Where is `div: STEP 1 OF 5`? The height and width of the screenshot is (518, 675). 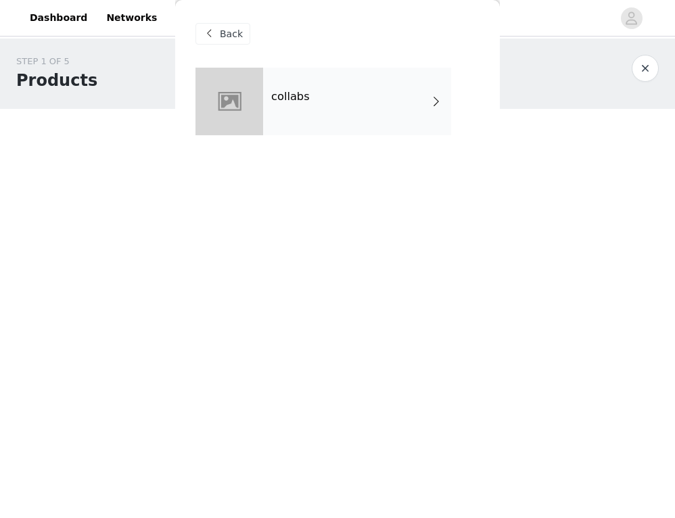 div: STEP 1 OF 5 is located at coordinates (57, 62).